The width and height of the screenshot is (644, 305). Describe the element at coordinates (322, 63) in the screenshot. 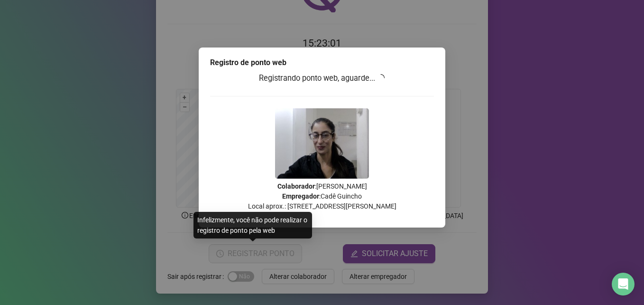

I see `div: Registro de ponto web` at that location.